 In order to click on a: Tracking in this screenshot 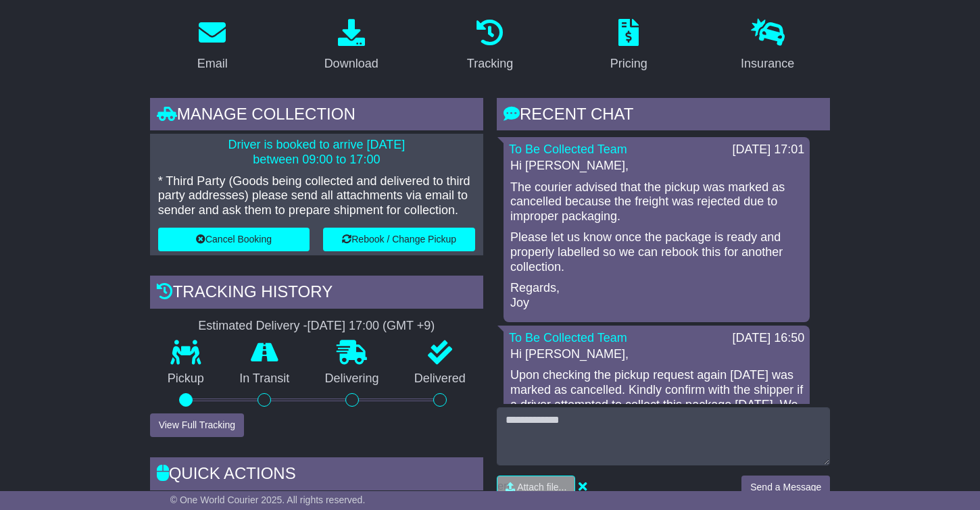, I will do `click(490, 46)`.